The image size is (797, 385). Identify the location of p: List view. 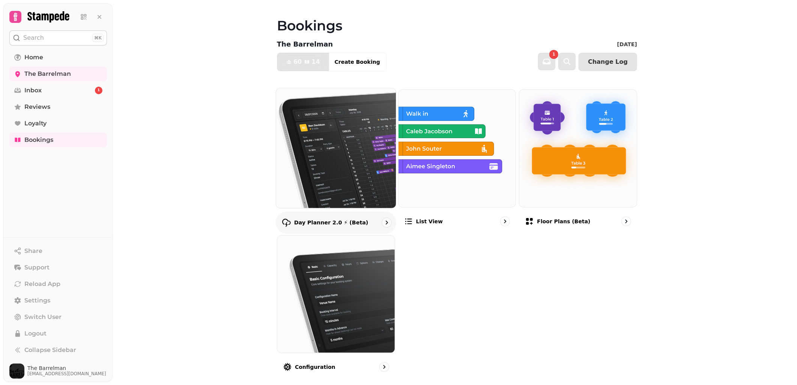
(429, 221).